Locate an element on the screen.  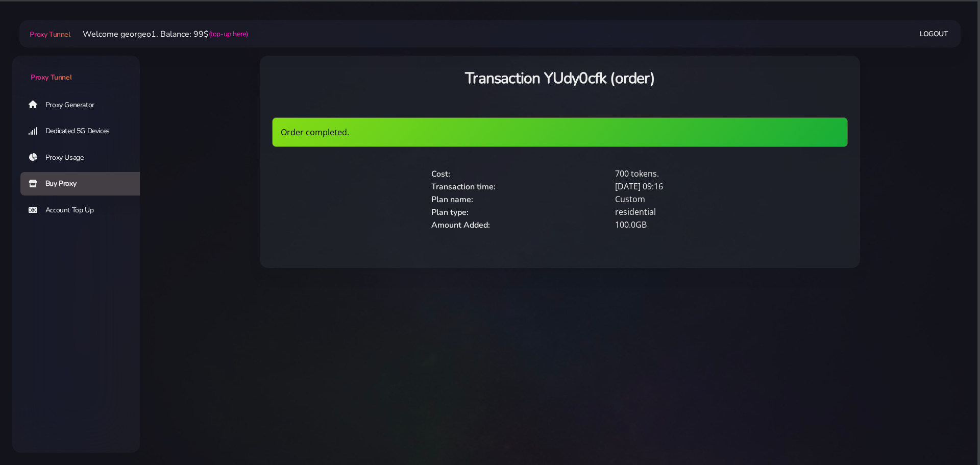
div: 700 tokens. is located at coordinates (701, 173).